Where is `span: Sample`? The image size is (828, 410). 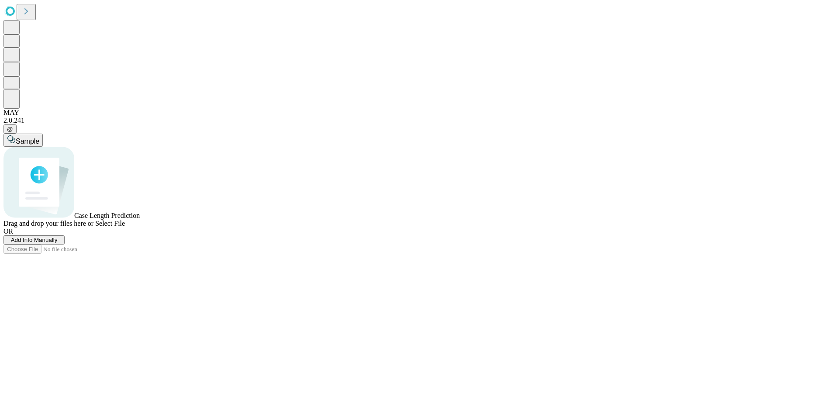
span: Sample is located at coordinates (27, 141).